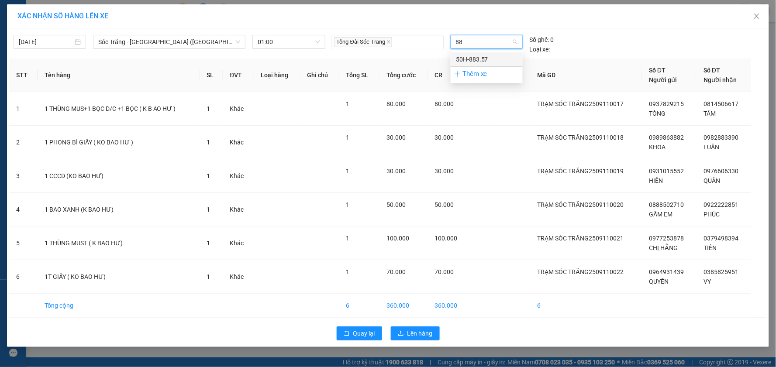 Image resolution: width=776 pixels, height=367 pixels. Describe the element at coordinates (23, 109) in the screenshot. I see `td: 1` at that location.